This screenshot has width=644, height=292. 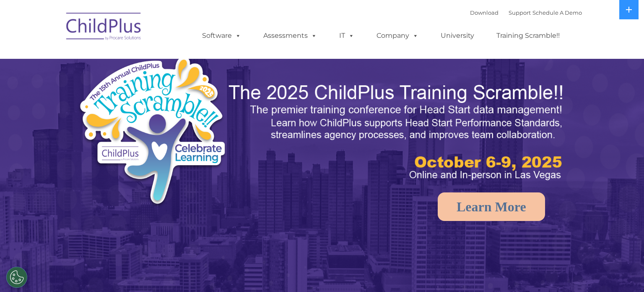 I want to click on a: Company, so click(x=398, y=36).